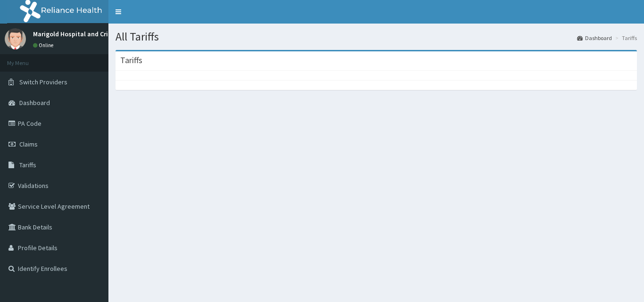  I want to click on a: Dashboard, so click(594, 38).